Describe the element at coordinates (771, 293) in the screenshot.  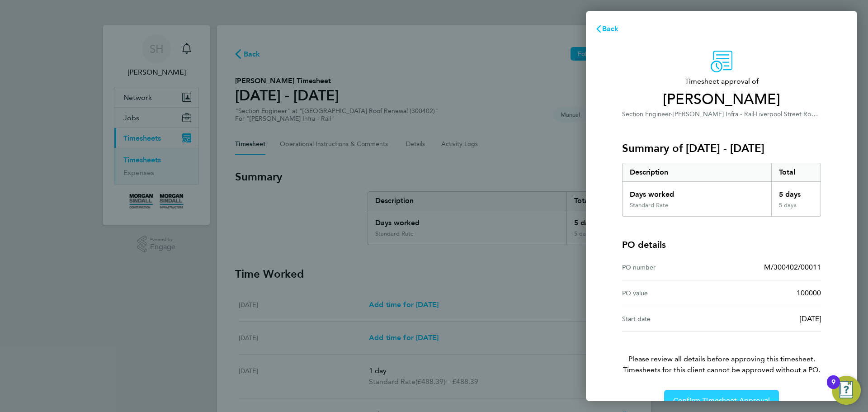
I see `div: 100000` at that location.